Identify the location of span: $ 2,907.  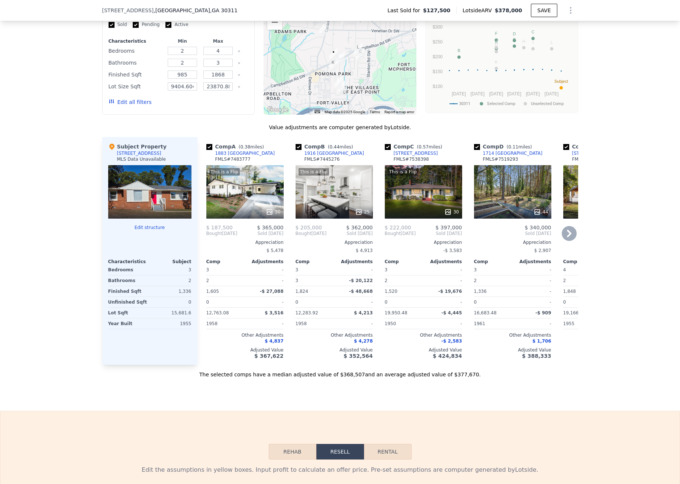
(542, 251).